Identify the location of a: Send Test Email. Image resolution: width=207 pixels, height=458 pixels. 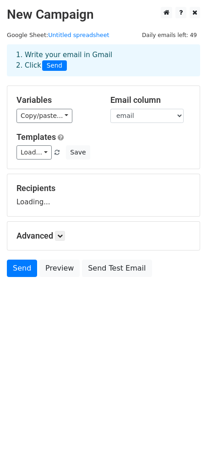
(117, 268).